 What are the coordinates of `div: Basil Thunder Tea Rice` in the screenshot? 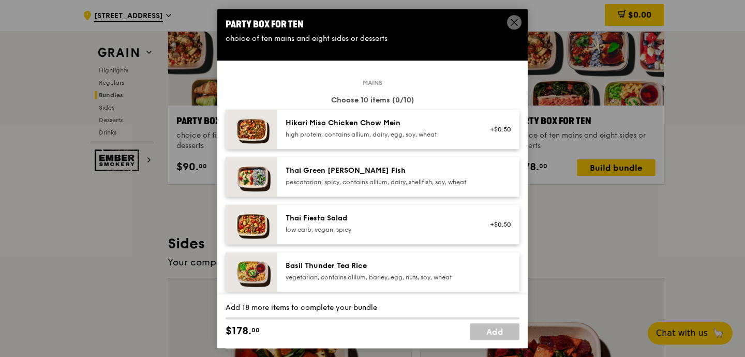 It's located at (378, 266).